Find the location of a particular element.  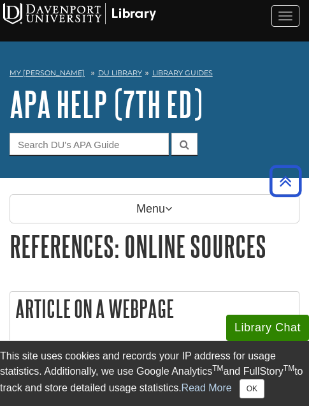

a: APA Help (7th Ed) is located at coordinates (106, 104).